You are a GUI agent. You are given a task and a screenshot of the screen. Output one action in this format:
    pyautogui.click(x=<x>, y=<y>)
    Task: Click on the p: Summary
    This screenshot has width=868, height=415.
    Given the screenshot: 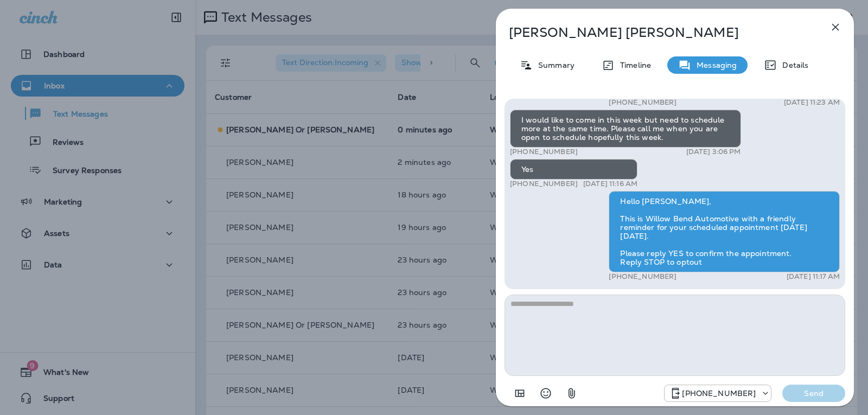 What is the action you would take?
    pyautogui.click(x=553, y=65)
    